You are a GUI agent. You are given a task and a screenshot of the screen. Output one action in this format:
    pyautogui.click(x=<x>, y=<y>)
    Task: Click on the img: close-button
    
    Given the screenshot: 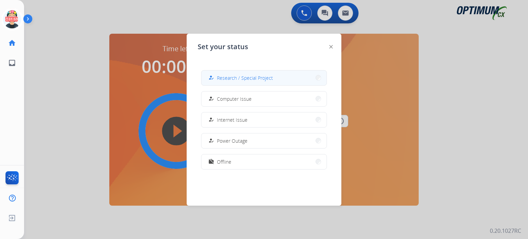 What is the action you would take?
    pyautogui.click(x=331, y=47)
    